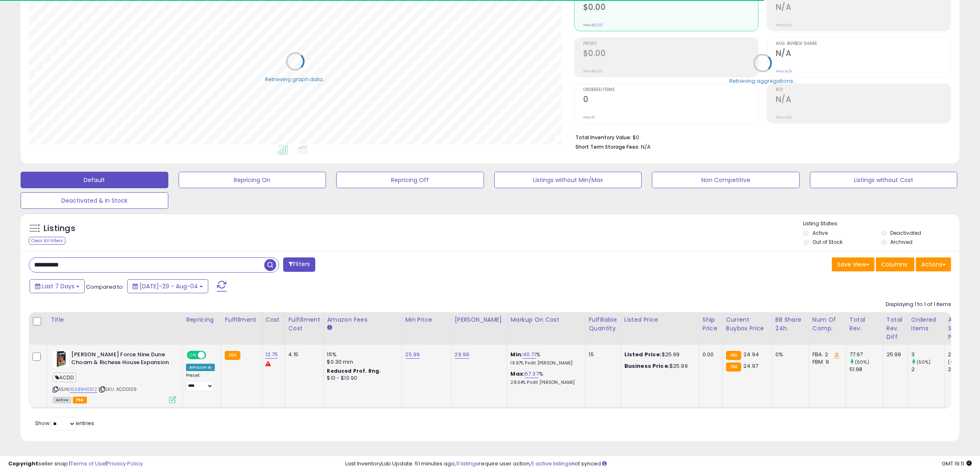 This screenshot has height=472, width=980. Describe the element at coordinates (115, 376) in the screenshot. I see `div: ASIN:` at that location.